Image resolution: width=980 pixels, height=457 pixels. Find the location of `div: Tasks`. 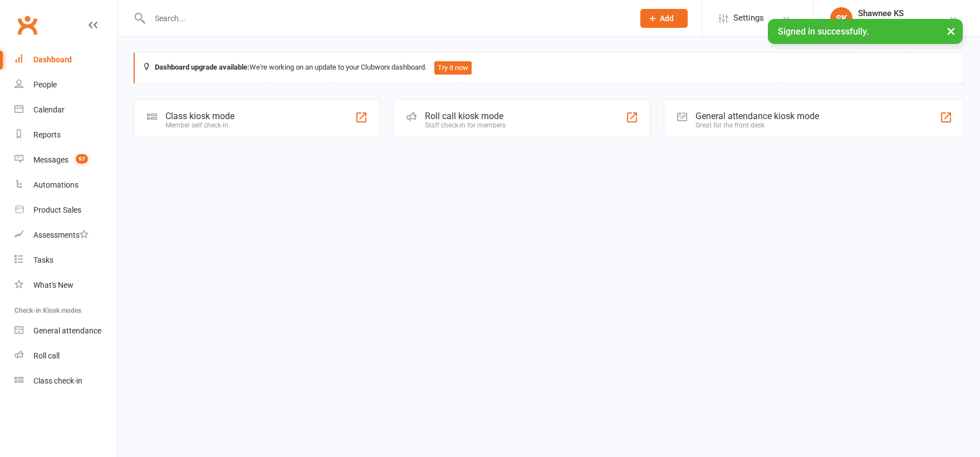

div: Tasks is located at coordinates (44, 260).